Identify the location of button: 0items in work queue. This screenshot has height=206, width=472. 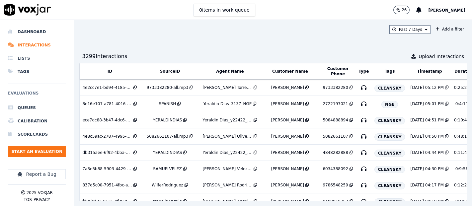
(224, 10).